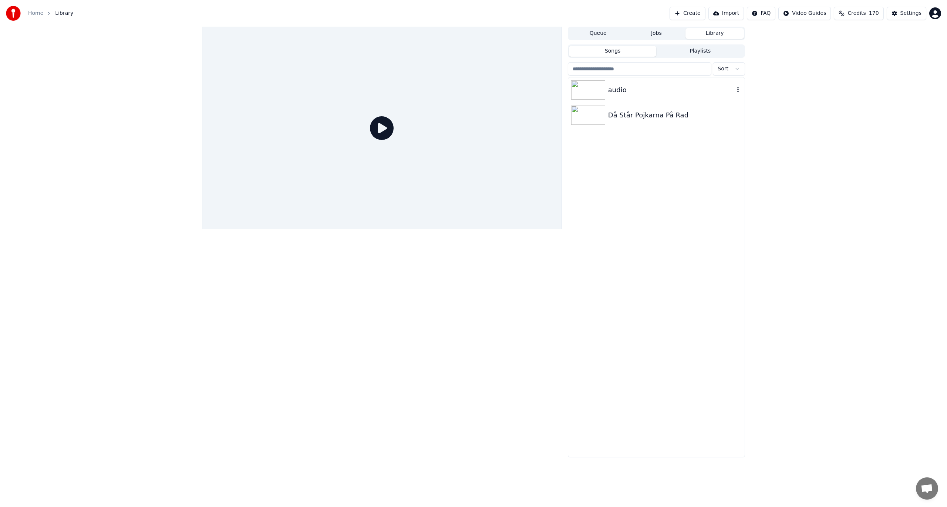 This screenshot has height=507, width=947. I want to click on div: audio, so click(671, 90).